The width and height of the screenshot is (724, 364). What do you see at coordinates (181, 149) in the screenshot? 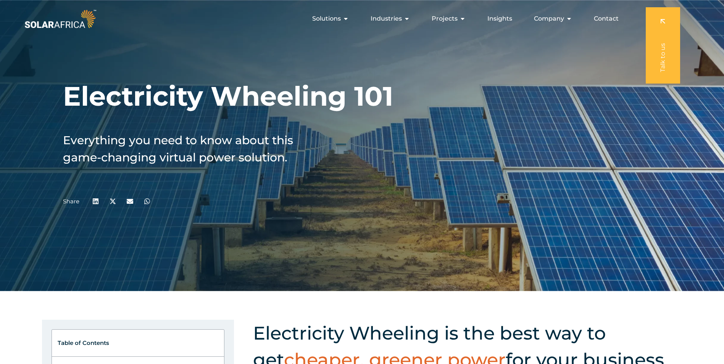
I see `h5: Everything you need to know about this game-changing virtual power solution.` at bounding box center [181, 149].